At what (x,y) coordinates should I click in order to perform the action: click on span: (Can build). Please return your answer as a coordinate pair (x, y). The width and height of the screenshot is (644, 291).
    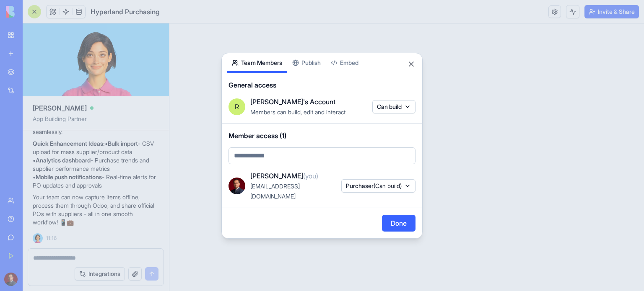
    Looking at the image, I should click on (387, 185).